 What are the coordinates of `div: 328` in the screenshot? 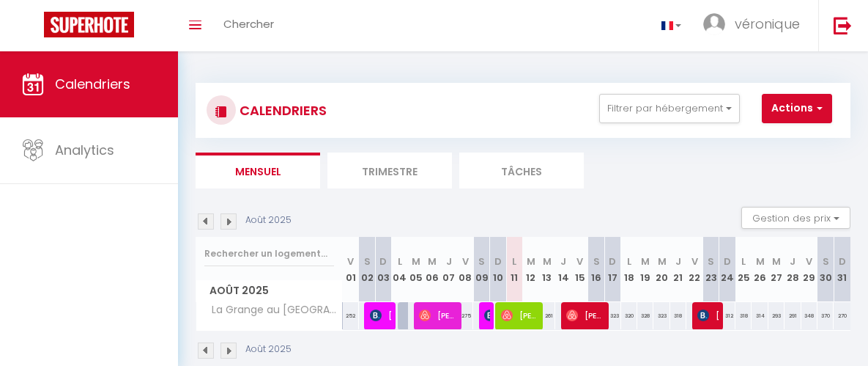 It's located at (645, 316).